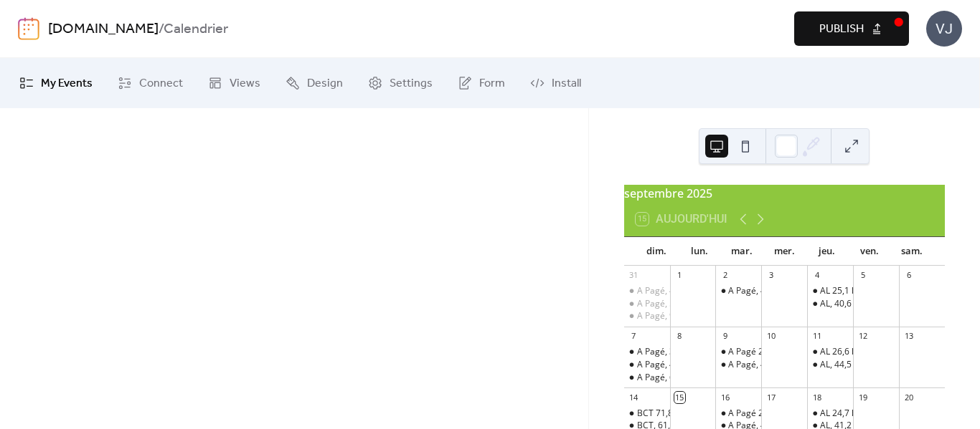 The height and width of the screenshot is (429, 980). What do you see at coordinates (699, 252) in the screenshot?
I see `div: lun.` at bounding box center [699, 252].